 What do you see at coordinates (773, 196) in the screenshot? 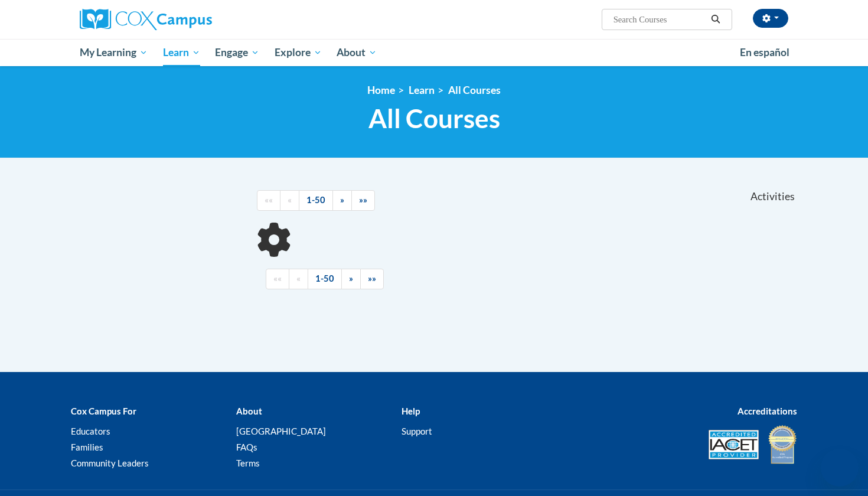
I see `span: Activities` at bounding box center [773, 196].